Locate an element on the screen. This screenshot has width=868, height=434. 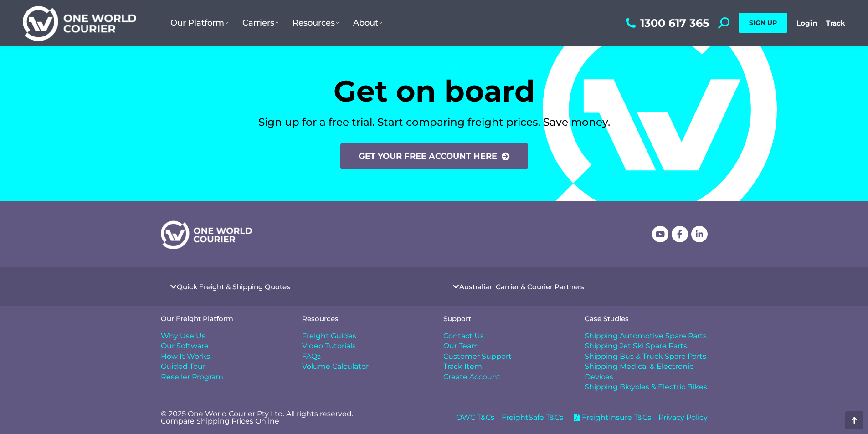
a: Shipping Bus & Truck Spare Parts is located at coordinates (646, 357).